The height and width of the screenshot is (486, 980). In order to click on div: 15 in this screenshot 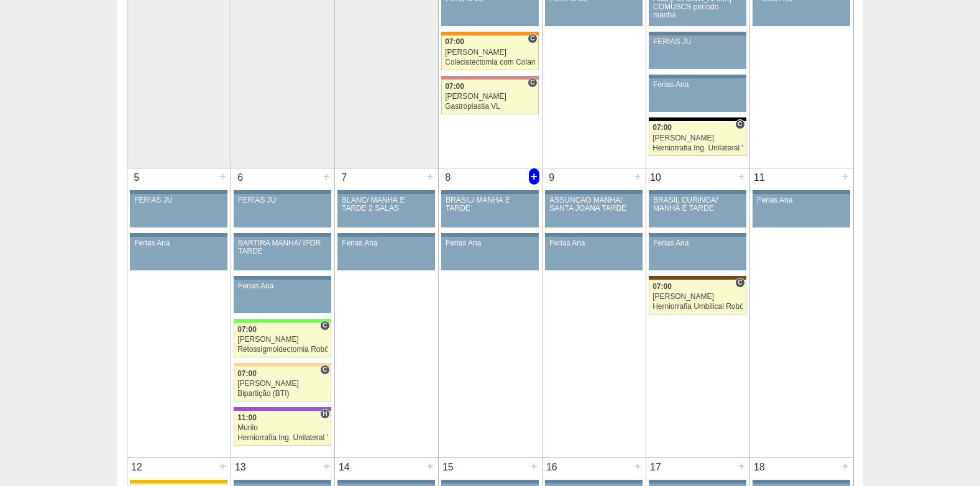, I will do `click(448, 467)`.